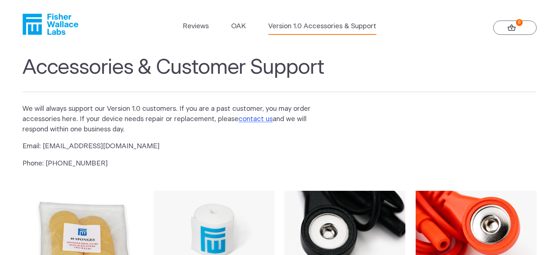  I want to click on a: Version 1.0 Accessories & Support, so click(322, 26).